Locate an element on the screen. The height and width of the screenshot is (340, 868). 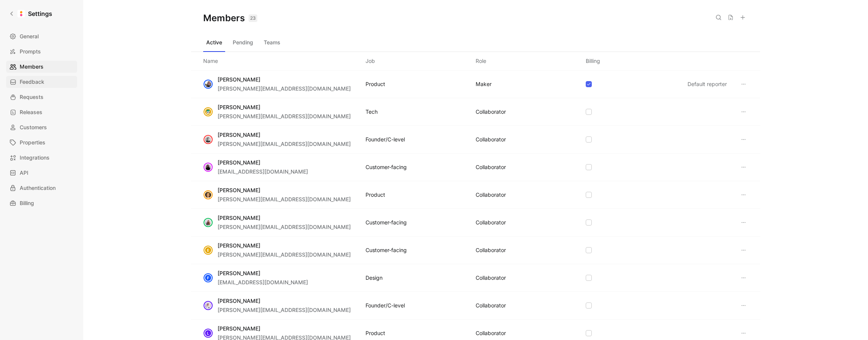
div: Tech is located at coordinates (371, 112).